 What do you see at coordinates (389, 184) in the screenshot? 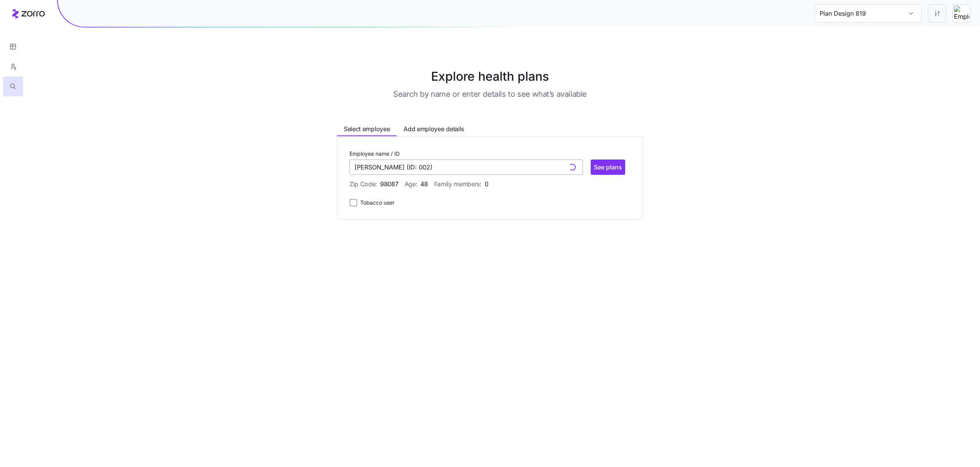
I see `span: 98087` at bounding box center [389, 184].